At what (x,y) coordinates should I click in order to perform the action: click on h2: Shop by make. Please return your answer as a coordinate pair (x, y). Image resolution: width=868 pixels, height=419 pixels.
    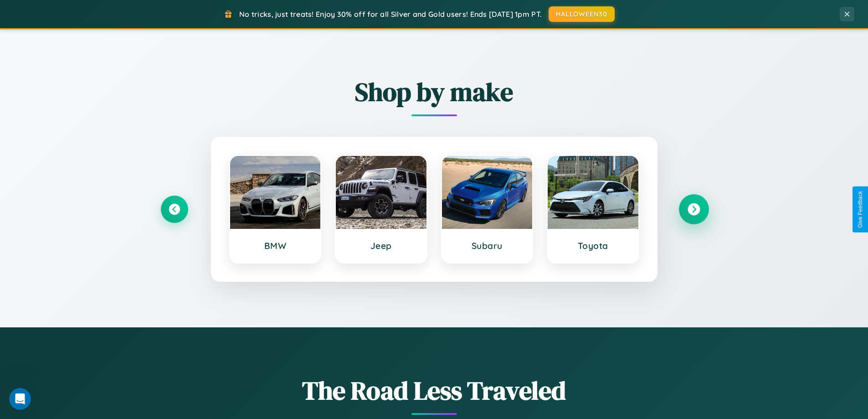
    Looking at the image, I should click on (435, 91).